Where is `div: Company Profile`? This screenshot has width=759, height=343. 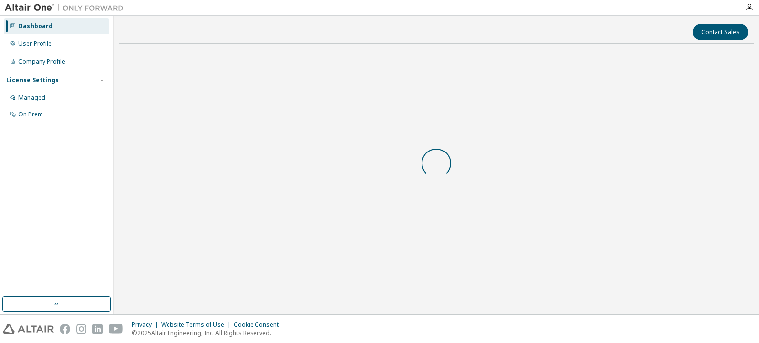 div: Company Profile is located at coordinates (42, 62).